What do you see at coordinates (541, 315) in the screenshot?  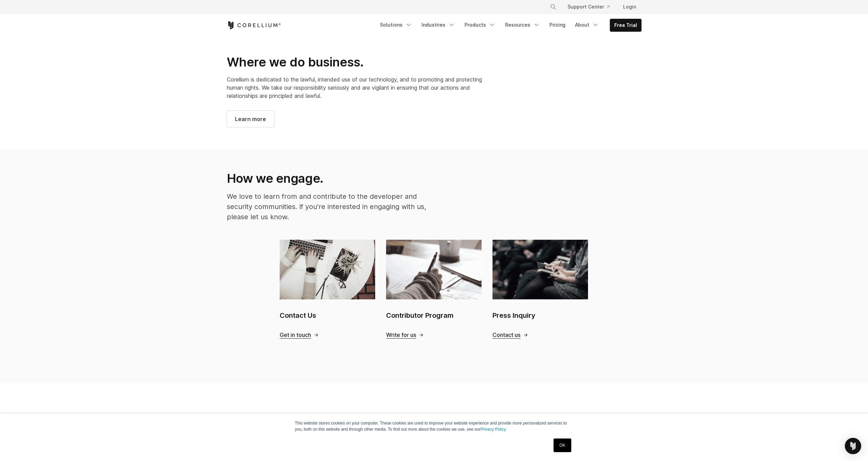 I see `h2: Press Inquiry` at bounding box center [541, 315].